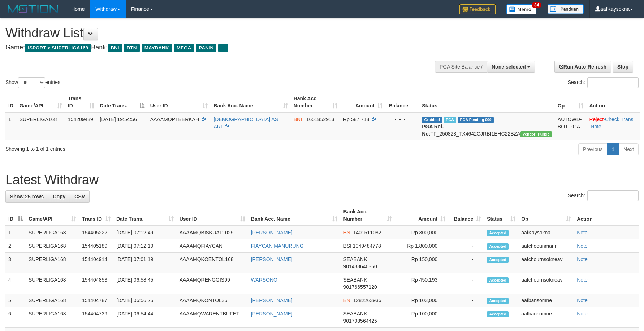 Image resolution: width=644 pixels, height=331 pixels. Describe the element at coordinates (501, 215) in the screenshot. I see `th: Status: activate to sort column ascending` at that location.